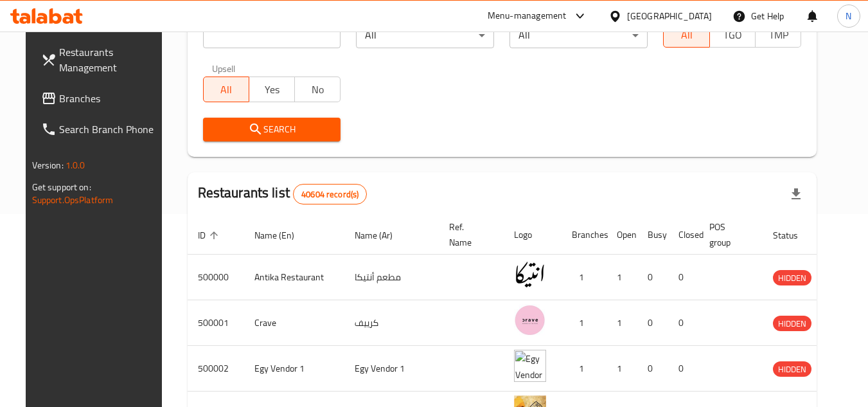  Describe the element at coordinates (72, 200) in the screenshot. I see `a: Support.OpsPlatform` at that location.